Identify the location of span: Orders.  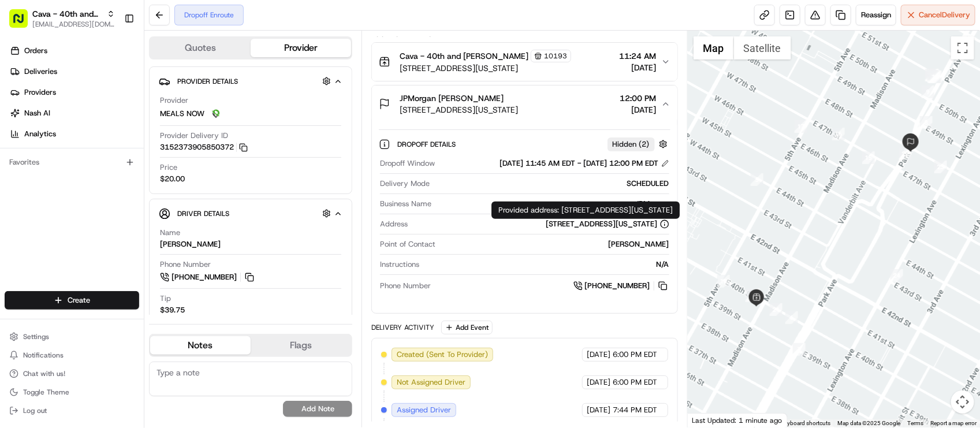
(36, 51).